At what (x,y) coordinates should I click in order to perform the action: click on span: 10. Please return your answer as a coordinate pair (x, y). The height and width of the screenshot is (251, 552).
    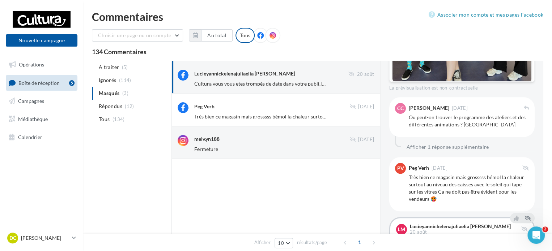
    Looking at the image, I should click on (281, 244).